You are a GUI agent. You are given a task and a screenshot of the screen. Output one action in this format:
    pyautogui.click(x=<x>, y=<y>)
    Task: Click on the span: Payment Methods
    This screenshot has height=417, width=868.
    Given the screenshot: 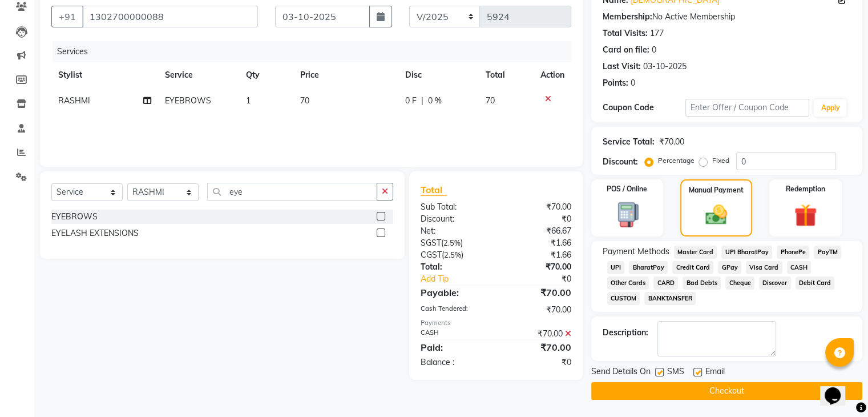 What is the action you would take?
    pyautogui.click(x=636, y=251)
    